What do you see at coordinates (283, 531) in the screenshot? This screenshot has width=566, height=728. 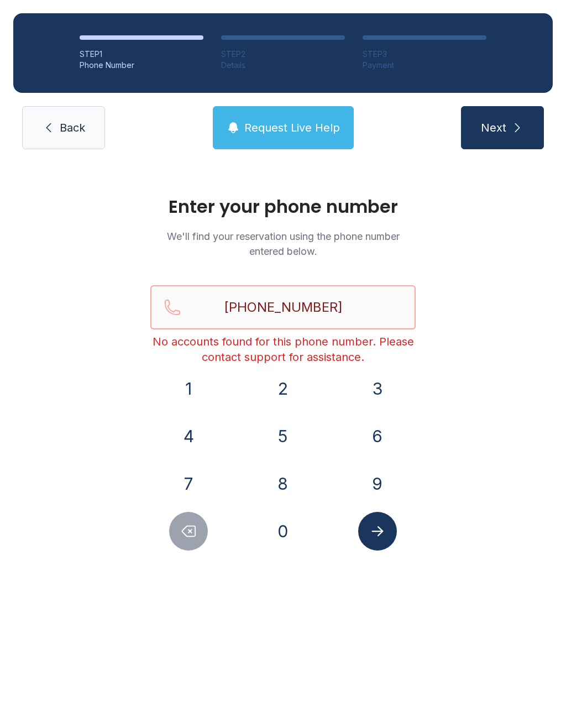 I see `button: 0` at bounding box center [283, 531].